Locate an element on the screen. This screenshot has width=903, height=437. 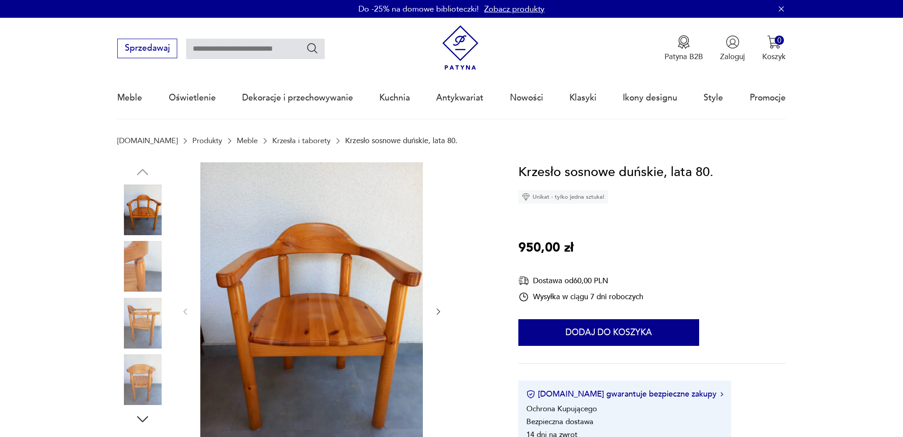
a: Klasyki is located at coordinates (583, 98).